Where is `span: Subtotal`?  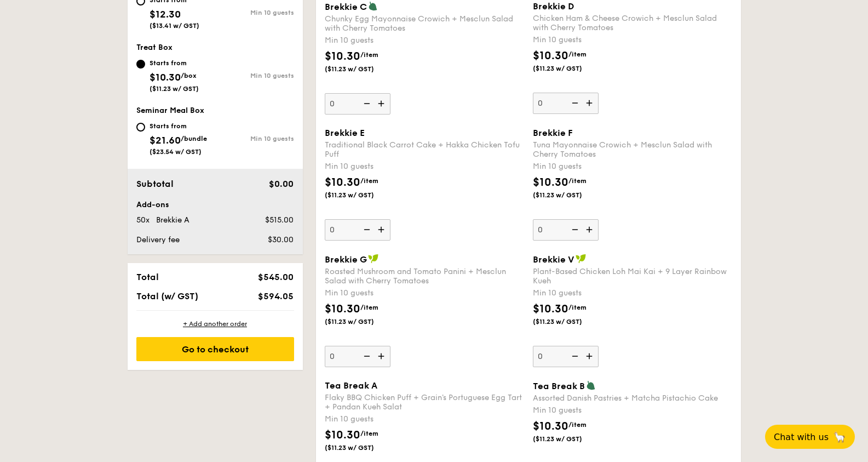 span: Subtotal is located at coordinates (155, 183).